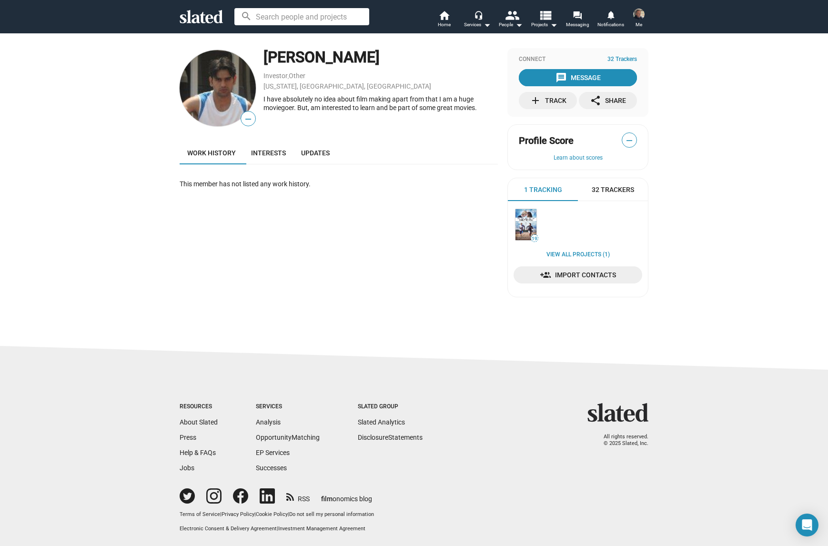 The image size is (828, 546). What do you see at coordinates (578, 78) in the screenshot?
I see `div: Message` at bounding box center [578, 78].